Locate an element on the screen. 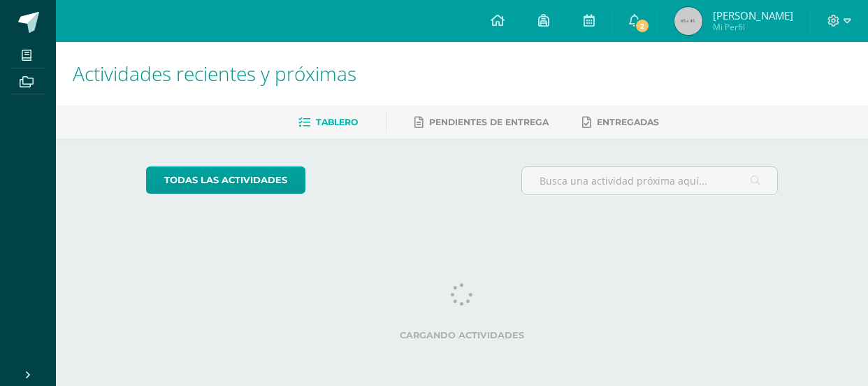 The image size is (868, 386). img: 45x45 is located at coordinates (688, 21).